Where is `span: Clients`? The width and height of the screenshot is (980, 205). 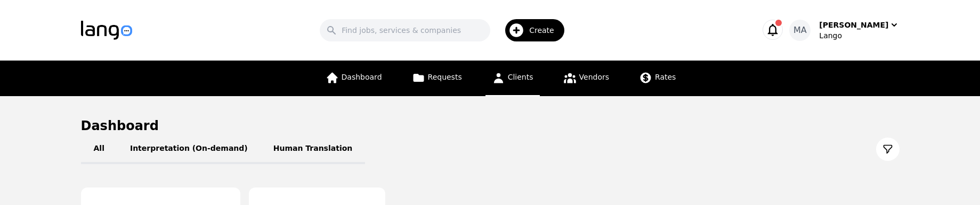 span: Clients is located at coordinates (521, 77).